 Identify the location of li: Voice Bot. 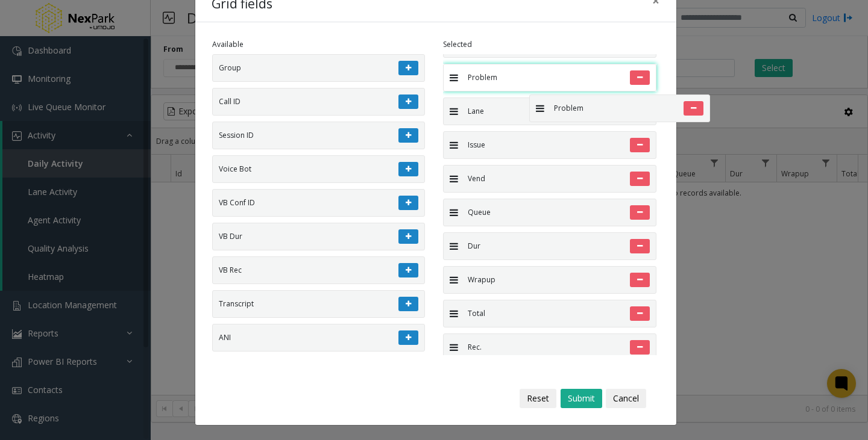
(319, 169).